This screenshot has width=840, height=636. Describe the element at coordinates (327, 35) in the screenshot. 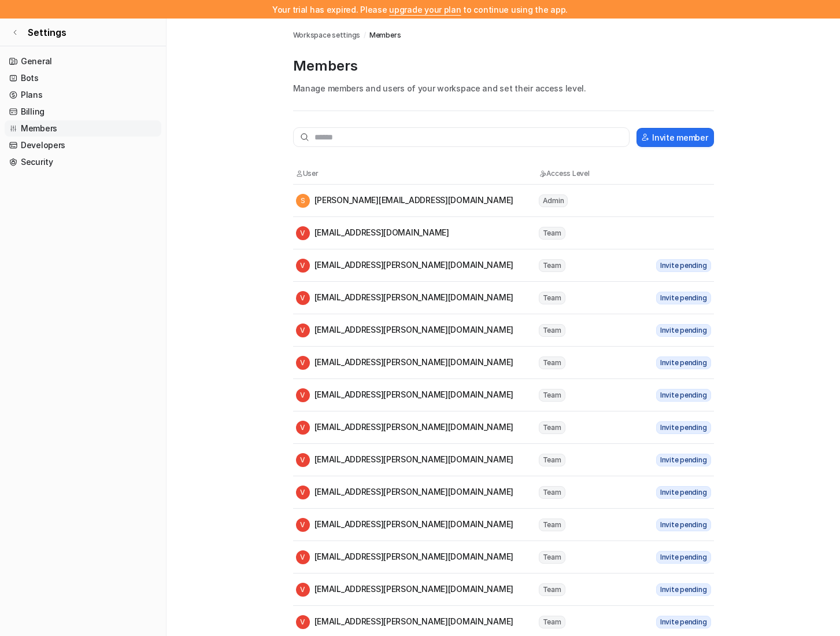

I see `a: Workspace settings` at that location.